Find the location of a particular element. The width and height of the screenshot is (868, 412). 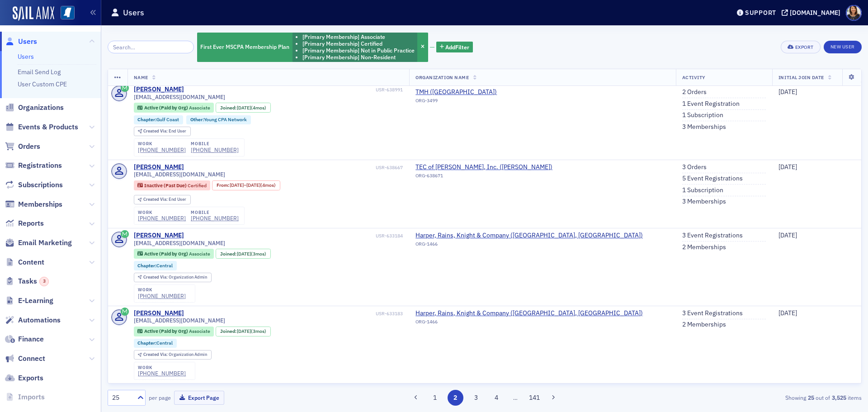

a: Inactive (Past Due) Certified is located at coordinates (172, 185).